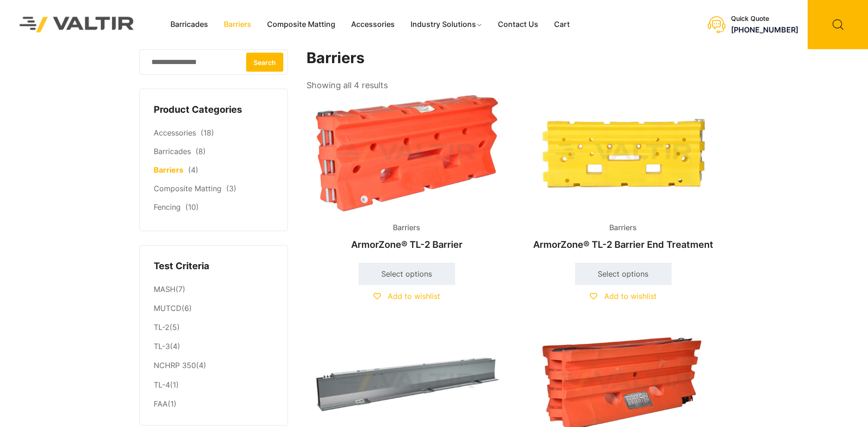  What do you see at coordinates (213, 289) in the screenshot?
I see `li: (7)` at bounding box center [213, 289].